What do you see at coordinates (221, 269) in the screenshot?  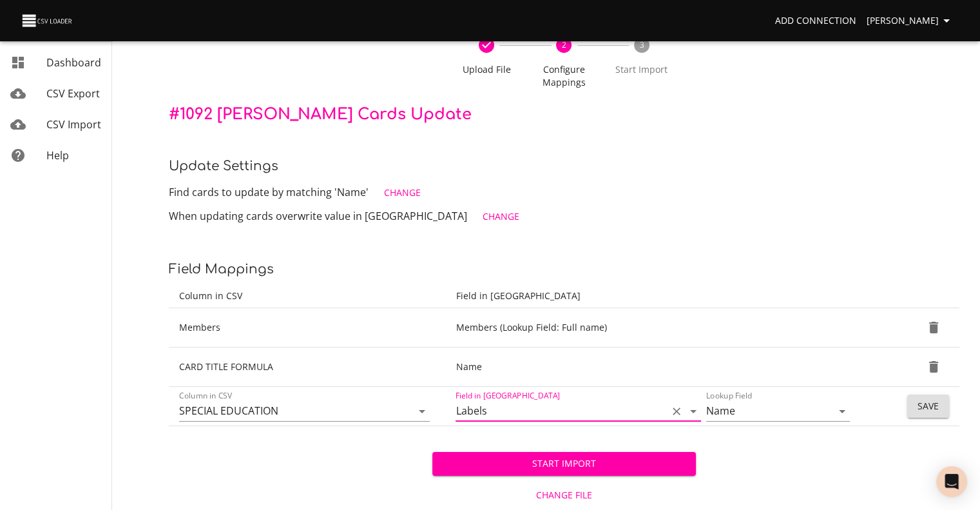 I see `span: Field Mappings` at bounding box center [221, 269].